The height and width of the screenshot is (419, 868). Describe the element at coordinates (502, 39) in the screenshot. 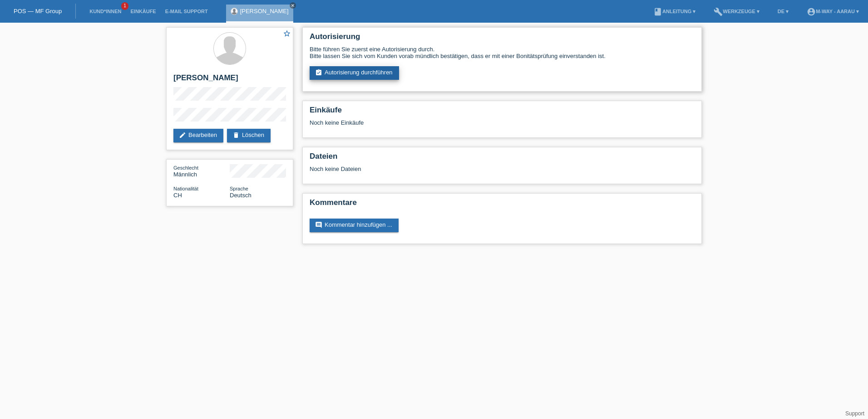

I see `h2: Autorisierung` at that location.